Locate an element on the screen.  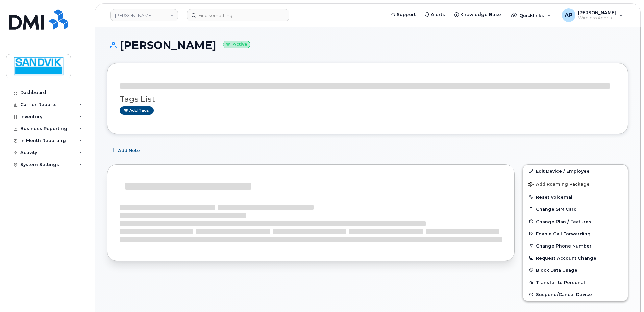
button: Change SIM Card is located at coordinates (576, 209).